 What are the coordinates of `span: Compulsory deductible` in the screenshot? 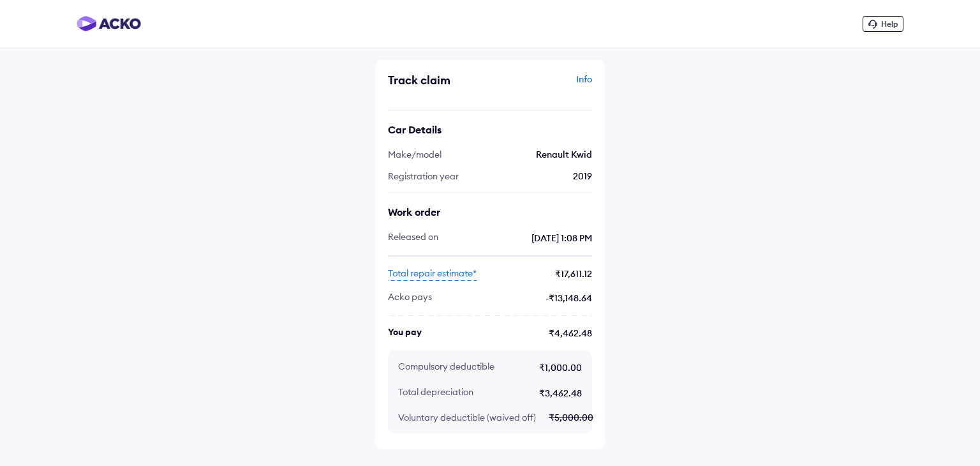 It's located at (446, 368).